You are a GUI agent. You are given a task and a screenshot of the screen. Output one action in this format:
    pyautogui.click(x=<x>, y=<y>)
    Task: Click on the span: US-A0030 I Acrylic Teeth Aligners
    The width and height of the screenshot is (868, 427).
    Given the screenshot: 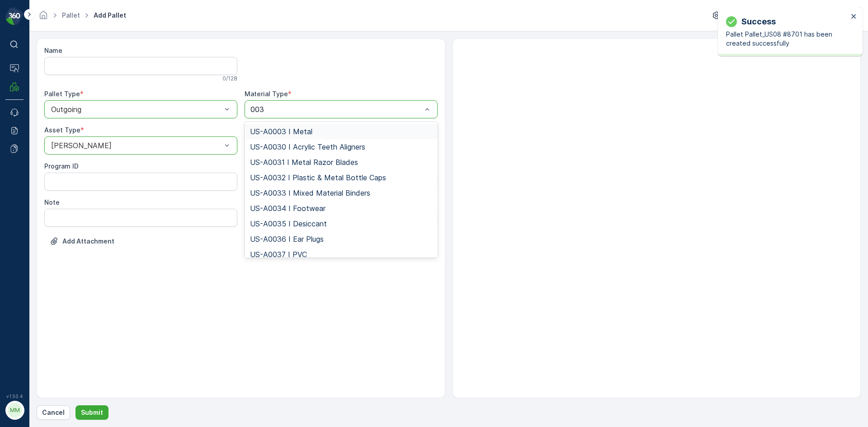 What is the action you would take?
    pyautogui.click(x=307, y=147)
    